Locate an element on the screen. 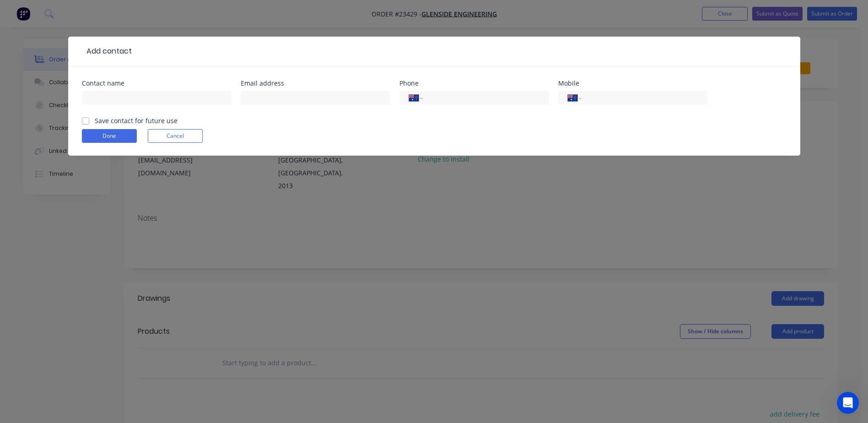 This screenshot has height=423, width=868. div: Email address is located at coordinates (315, 83).